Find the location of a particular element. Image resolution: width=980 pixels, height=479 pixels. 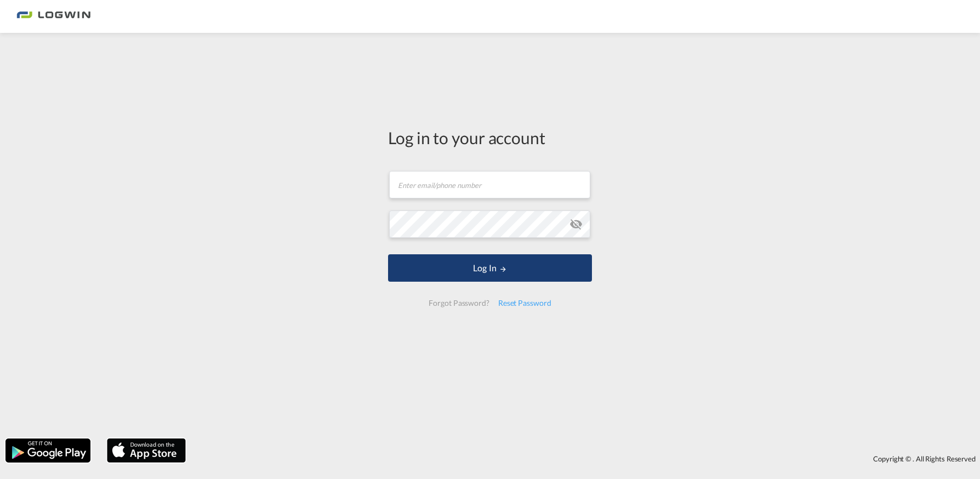

button: LOGIN is located at coordinates (490, 268).